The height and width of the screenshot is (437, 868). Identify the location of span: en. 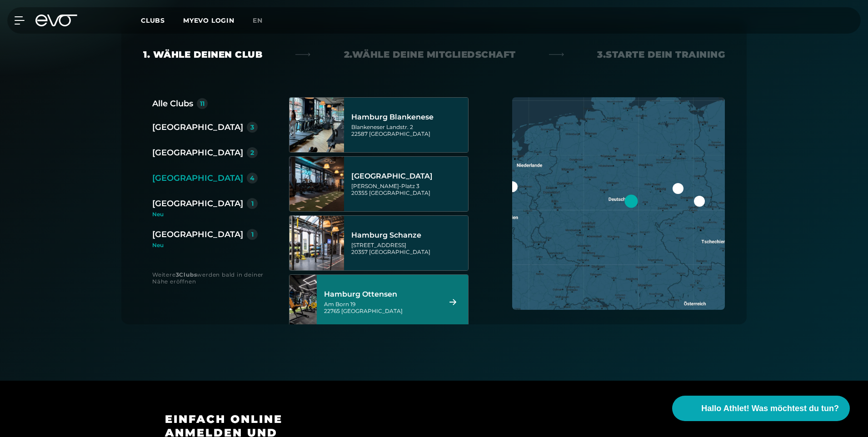
(258, 21).